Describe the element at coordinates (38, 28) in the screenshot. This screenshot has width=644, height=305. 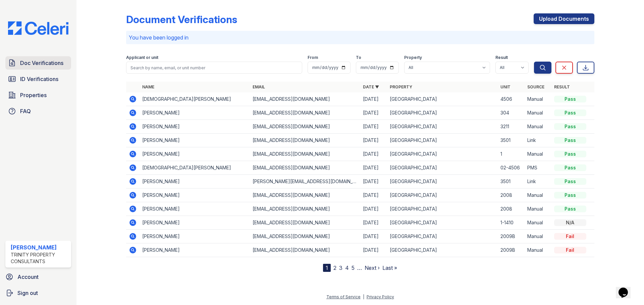
I see `img: CE_Logo_Blue-a8612792a0a2168367f1c8372b55b34899dd931a85d93a1a3d3e32e68fde9ad4.png` at that location.